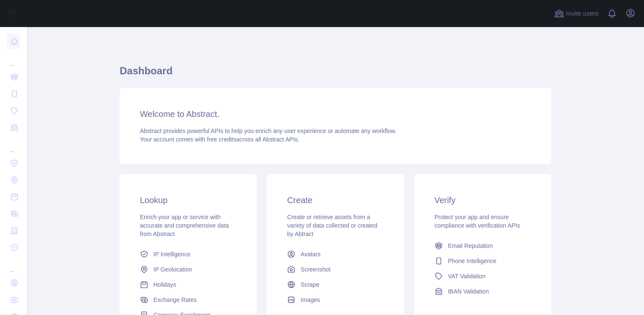  Describe the element at coordinates (173, 269) in the screenshot. I see `span: IP Geolocation` at that location.